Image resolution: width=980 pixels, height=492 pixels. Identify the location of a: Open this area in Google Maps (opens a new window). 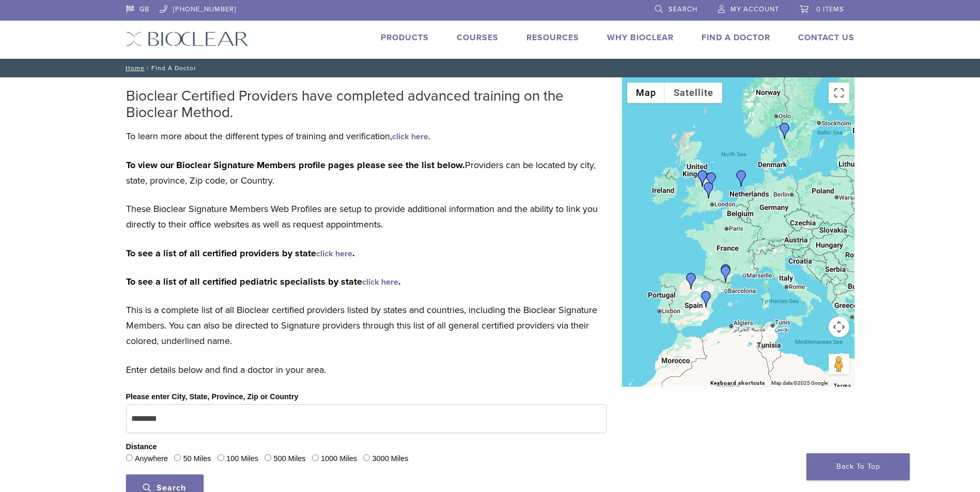
(642, 380).